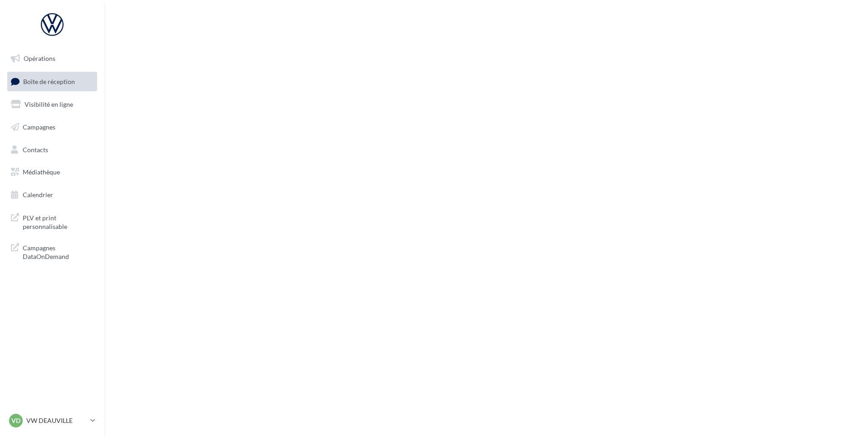  Describe the element at coordinates (35, 149) in the screenshot. I see `span: Contacts` at that location.